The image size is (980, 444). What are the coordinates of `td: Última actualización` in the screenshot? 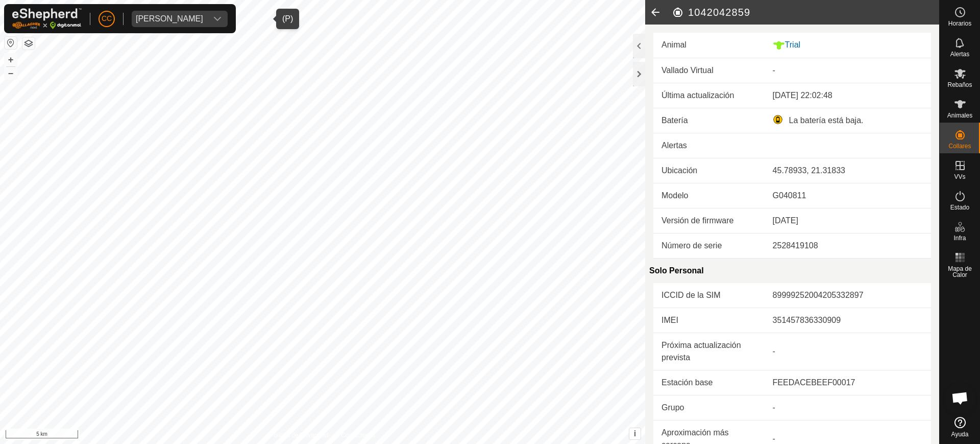 It's located at (709, 95).